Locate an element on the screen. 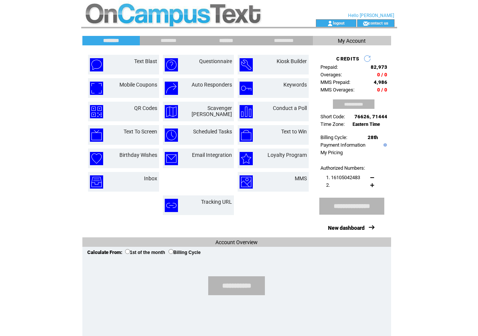 The image size is (478, 336). img: qr-codes.png is located at coordinates (96, 111).